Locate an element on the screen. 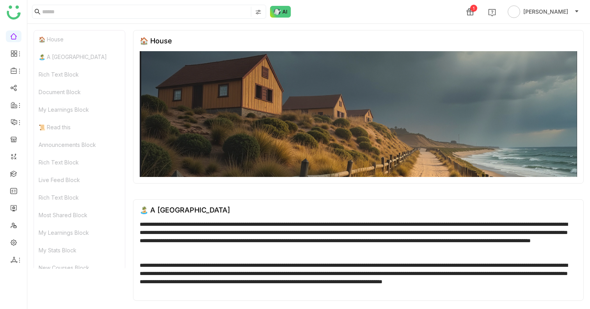 This screenshot has height=309, width=590. img: avatar is located at coordinates (514, 12).